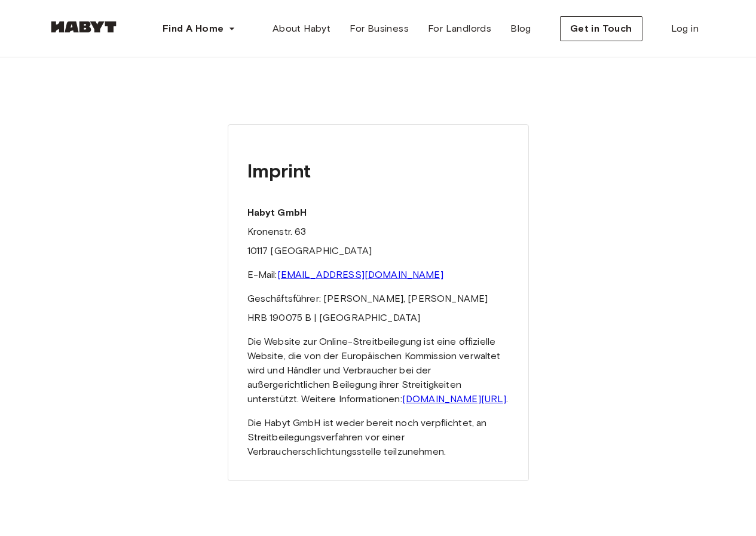 The height and width of the screenshot is (536, 756). What do you see at coordinates (378, 370) in the screenshot?
I see `p: Die Website zur Online-Streitbeilegung ist eine offizielle Website, die von der Europäischen Komm...` at bounding box center [378, 370].